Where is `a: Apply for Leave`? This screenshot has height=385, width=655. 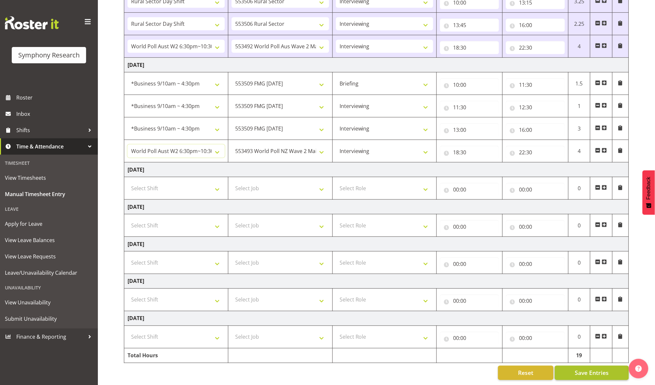
a: Apply for Leave is located at coordinates (49, 224).